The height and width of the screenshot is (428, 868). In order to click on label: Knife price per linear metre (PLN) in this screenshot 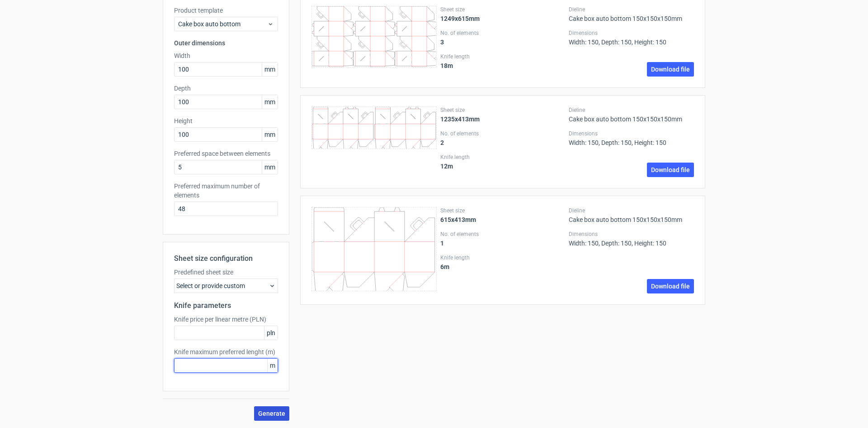, I will do `click(226, 319)`.